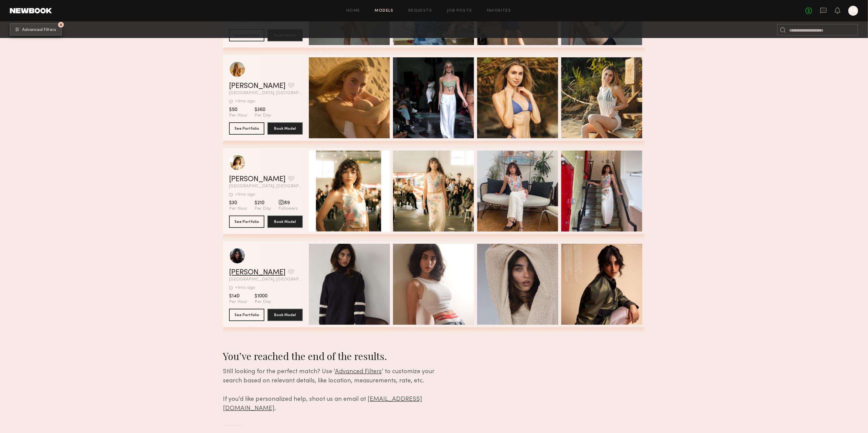 This screenshot has height=433, width=868. Describe the element at coordinates (263, 110) in the screenshot. I see `span: $360` at that location.